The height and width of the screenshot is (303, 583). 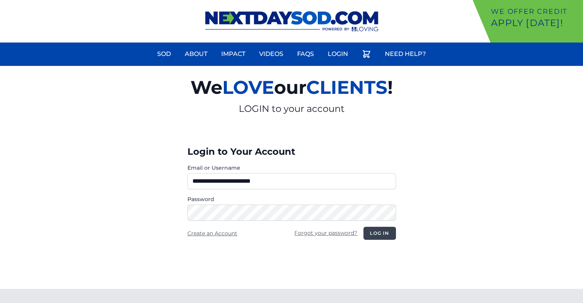 What do you see at coordinates (164, 54) in the screenshot?
I see `a: Sod` at bounding box center [164, 54].